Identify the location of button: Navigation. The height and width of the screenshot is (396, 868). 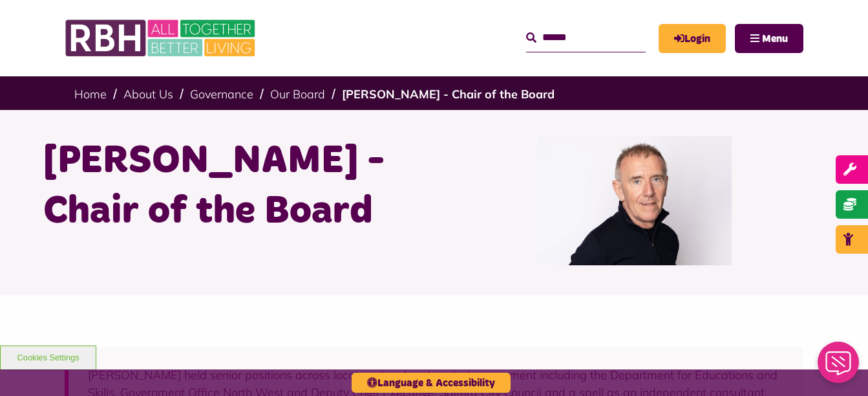
(769, 38).